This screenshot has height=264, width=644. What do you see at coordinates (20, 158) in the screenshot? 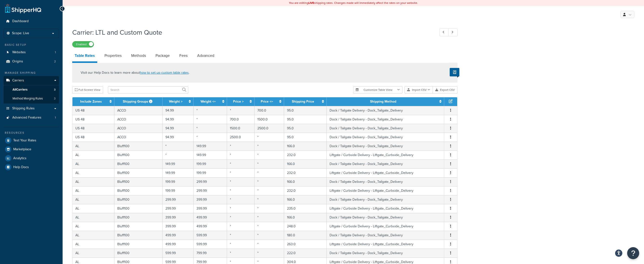
I see `span: Analytics` at bounding box center [20, 158].